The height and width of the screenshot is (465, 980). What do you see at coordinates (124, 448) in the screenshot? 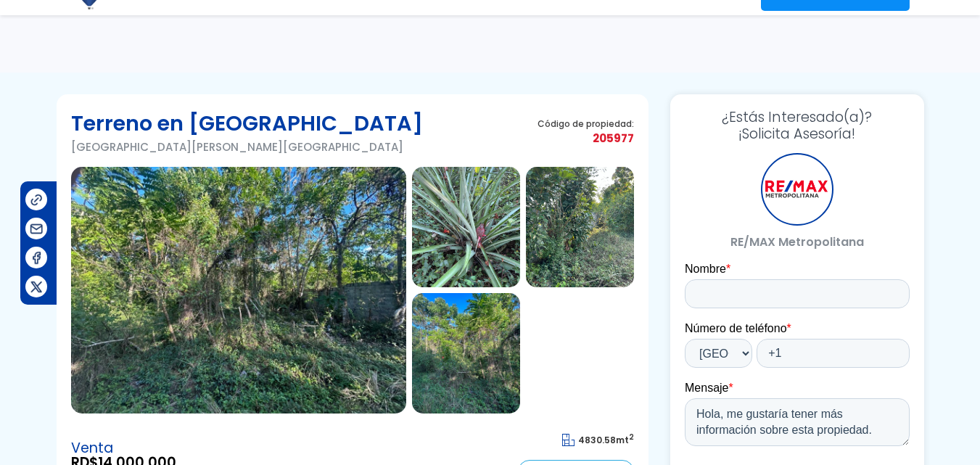
I see `span: Venta` at bounding box center [124, 448].